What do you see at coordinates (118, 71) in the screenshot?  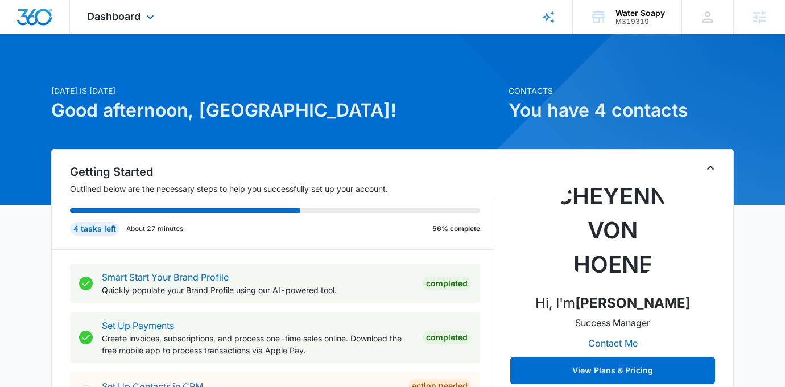 I see `img: tab_keywords_by_traffic_grey.svg` at bounding box center [118, 71].